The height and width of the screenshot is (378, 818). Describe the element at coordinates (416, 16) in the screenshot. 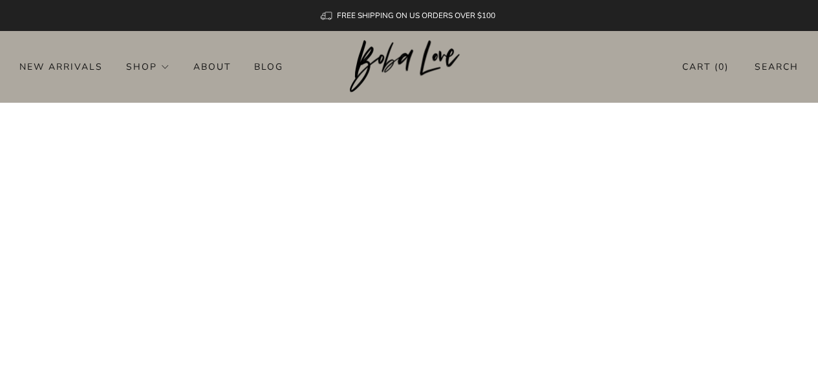

I see `span: FREE SHIPPING ON US ORDERS OVER $100` at that location.